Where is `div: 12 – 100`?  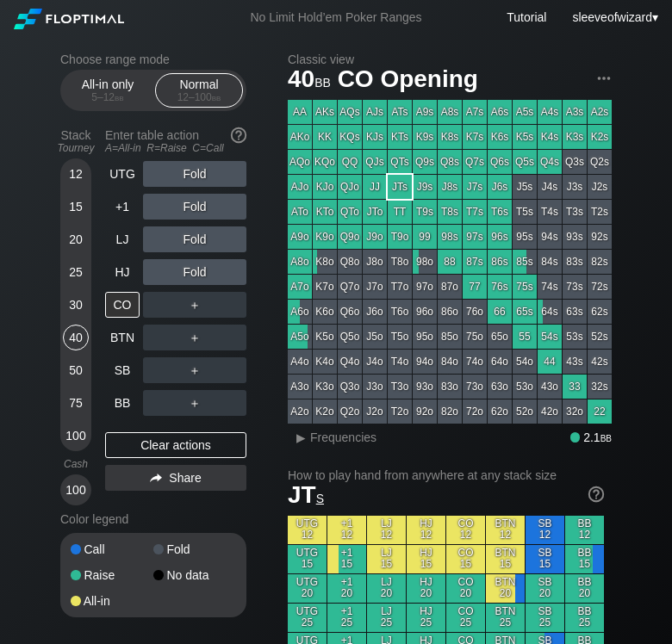 div: 12 – 100 is located at coordinates (199, 97).